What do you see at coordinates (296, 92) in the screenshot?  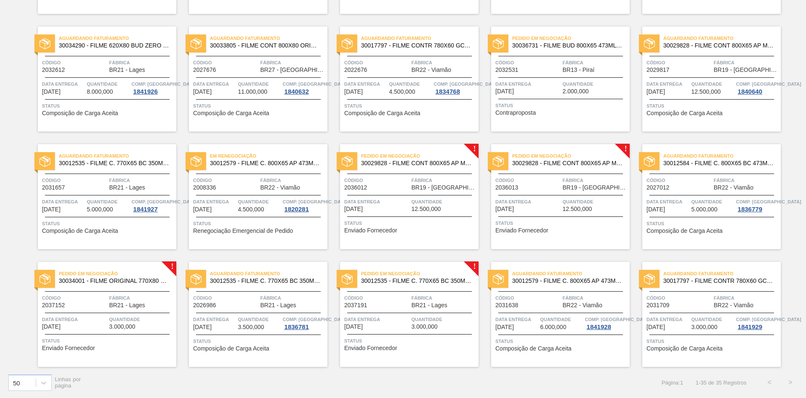 I see `div: 1840632` at bounding box center [296, 92].